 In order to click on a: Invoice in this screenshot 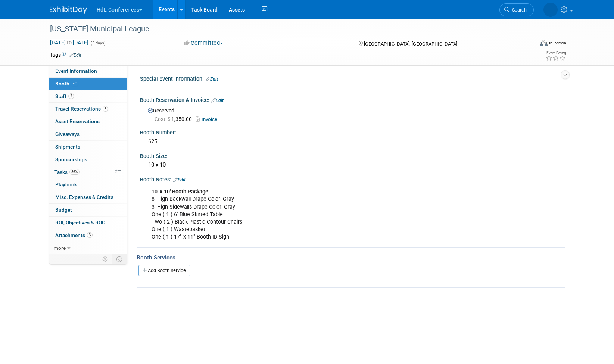, I will do `click(209, 119)`.